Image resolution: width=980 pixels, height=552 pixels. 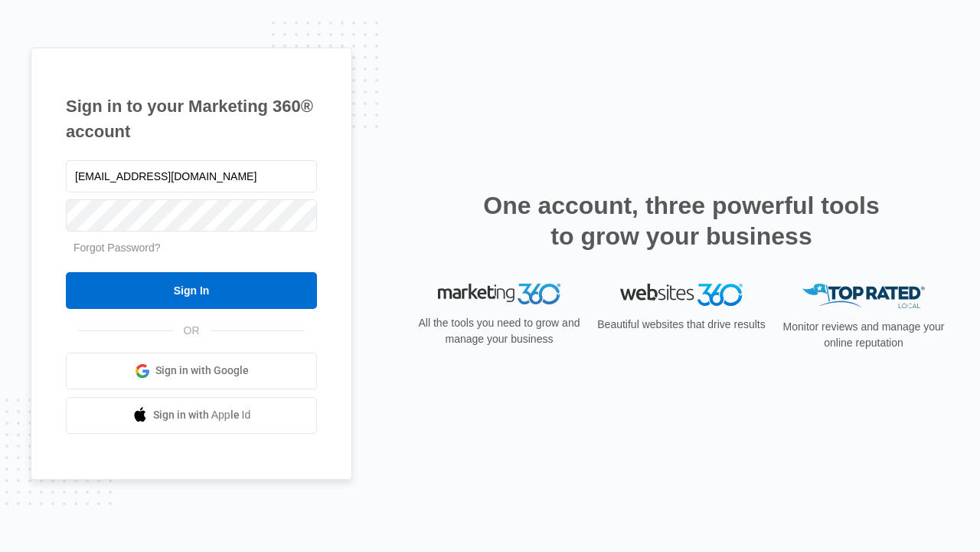 I want to click on a: Sign in with Apple Id, so click(x=192, y=415).